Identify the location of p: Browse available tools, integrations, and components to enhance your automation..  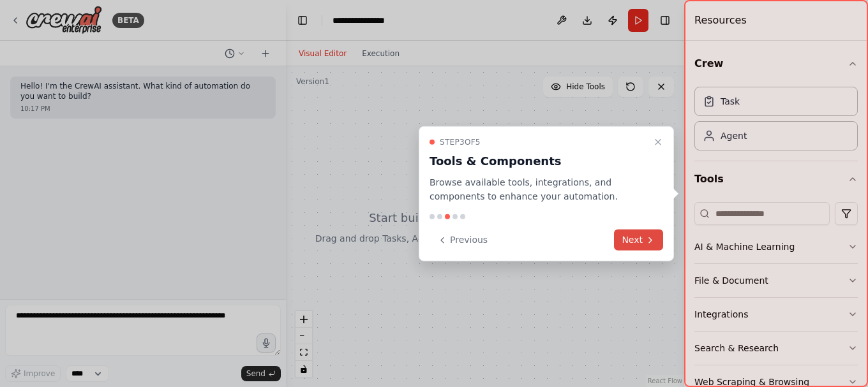
(539, 189).